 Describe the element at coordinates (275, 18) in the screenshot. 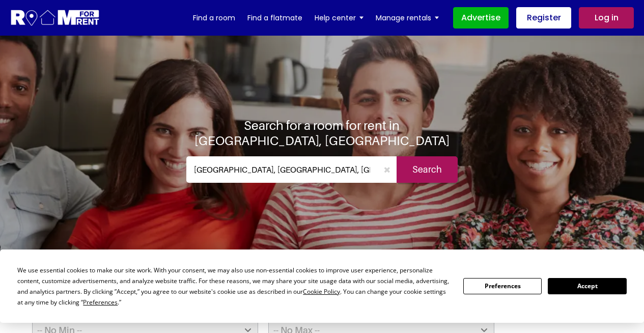

I see `a: Find a flatmate` at that location.